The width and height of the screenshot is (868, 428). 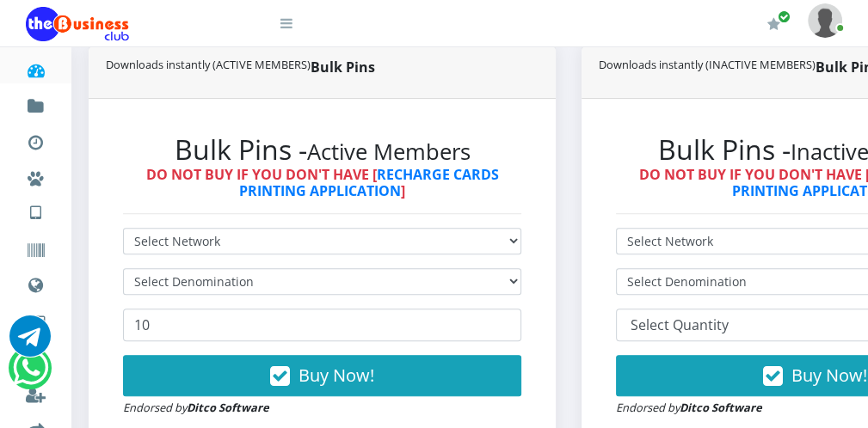 I want to click on a: Vouchers, so click(x=35, y=248).